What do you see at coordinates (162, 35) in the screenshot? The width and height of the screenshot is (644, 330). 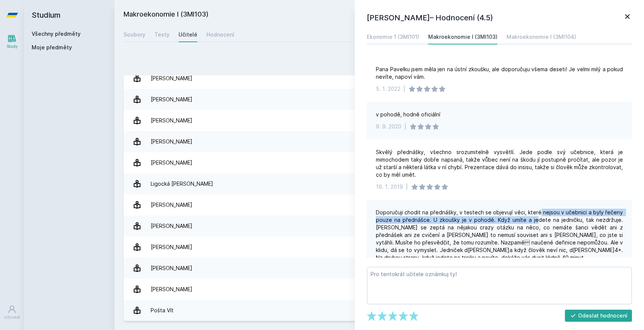 I see `div: Testy` at bounding box center [162, 35].